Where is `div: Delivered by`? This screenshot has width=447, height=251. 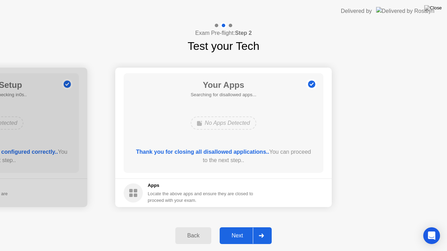 div: Delivered by is located at coordinates (356, 11).